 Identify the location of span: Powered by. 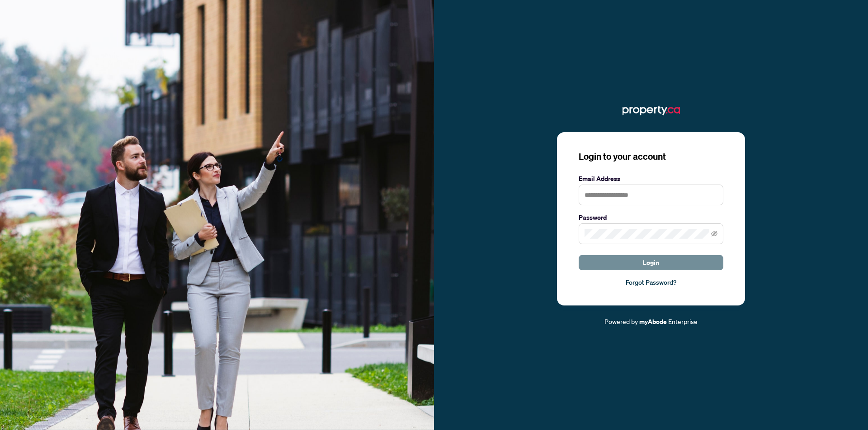
(621, 321).